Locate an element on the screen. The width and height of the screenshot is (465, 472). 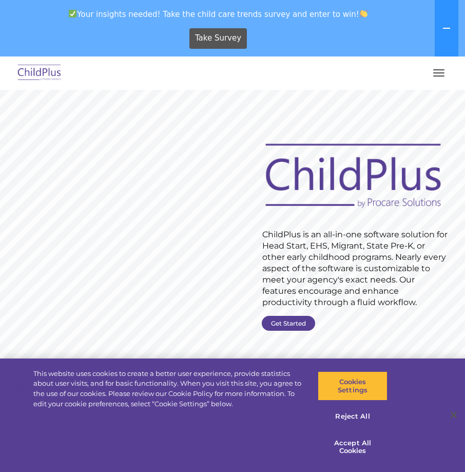
button: Cookies Settings is located at coordinates (353, 386).